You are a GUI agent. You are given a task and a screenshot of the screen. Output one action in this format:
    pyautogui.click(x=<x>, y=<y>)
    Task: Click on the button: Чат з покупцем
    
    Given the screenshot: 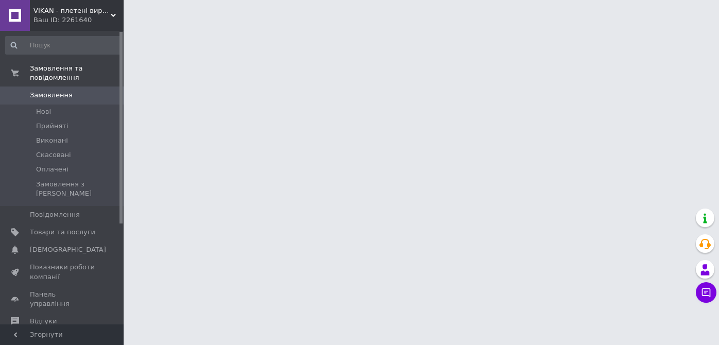 What is the action you would take?
    pyautogui.click(x=706, y=293)
    